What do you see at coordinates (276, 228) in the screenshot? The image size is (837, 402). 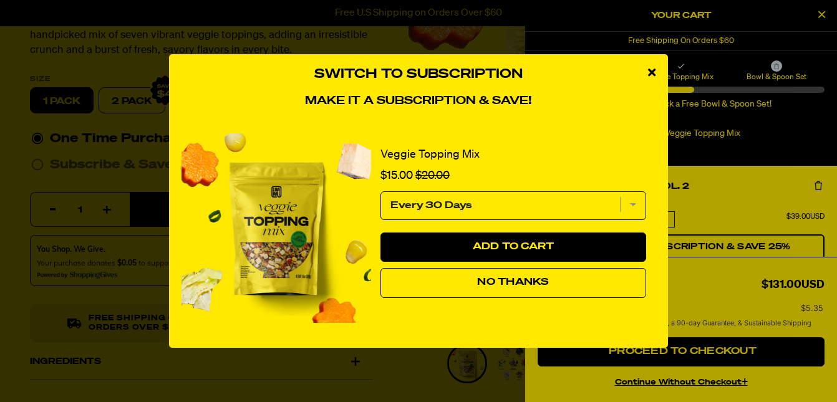 I see `img: View Veggie Topping Mix` at bounding box center [276, 228].